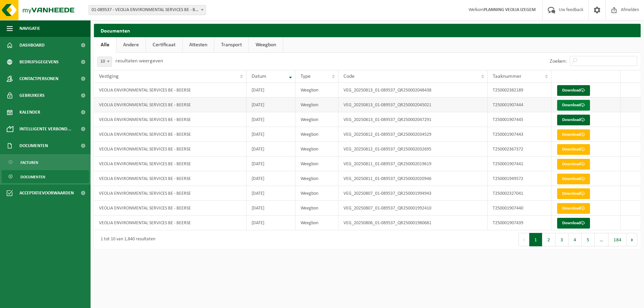  What do you see at coordinates (519, 164) in the screenshot?
I see `td: T250001907441` at bounding box center [519, 164].